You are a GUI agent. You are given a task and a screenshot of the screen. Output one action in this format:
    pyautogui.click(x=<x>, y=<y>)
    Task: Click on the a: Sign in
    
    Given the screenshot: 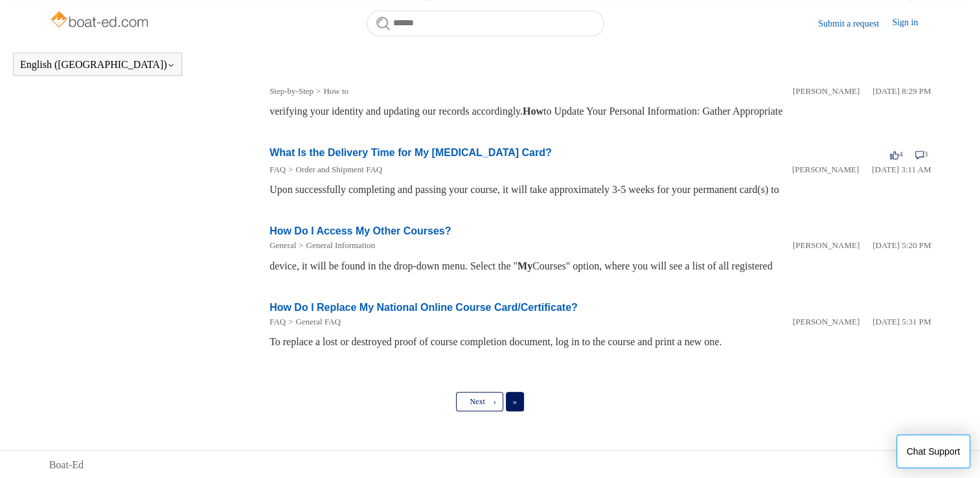 What is the action you would take?
    pyautogui.click(x=912, y=23)
    